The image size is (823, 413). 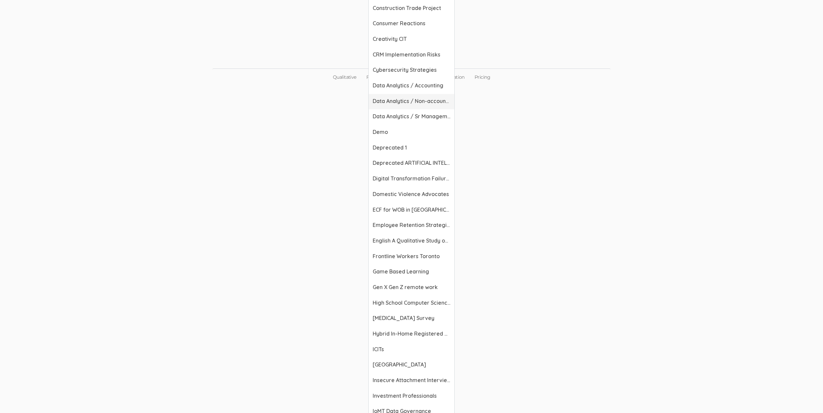 What do you see at coordinates (412, 380) in the screenshot?
I see `span: Insecure Attachment Interviews` at bounding box center [412, 380].